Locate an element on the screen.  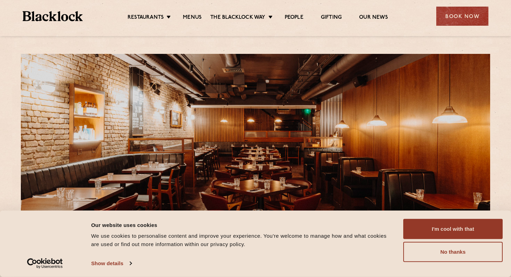
button: I'm cool with that is located at coordinates (453, 229).